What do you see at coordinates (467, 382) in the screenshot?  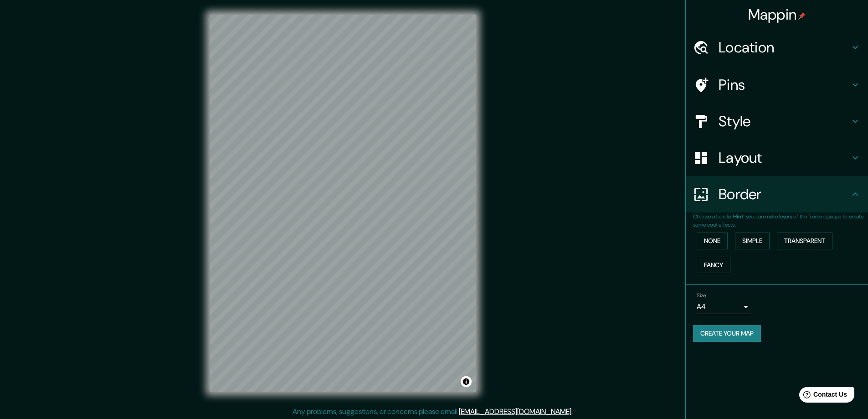 I see `button: Toggle attribution` at bounding box center [467, 382].